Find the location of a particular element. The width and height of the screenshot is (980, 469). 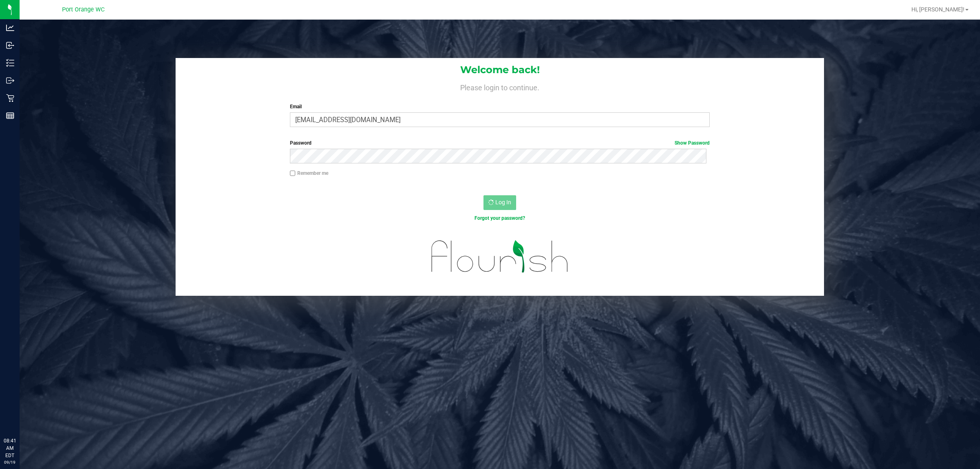

inline-svg: Inbound is located at coordinates (11, 45).